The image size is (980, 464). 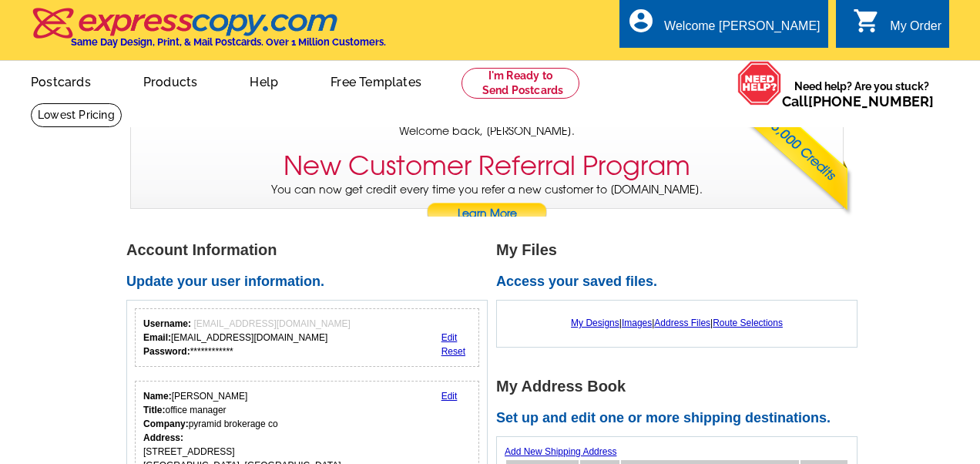 I want to click on strong: Address:, so click(x=163, y=438).